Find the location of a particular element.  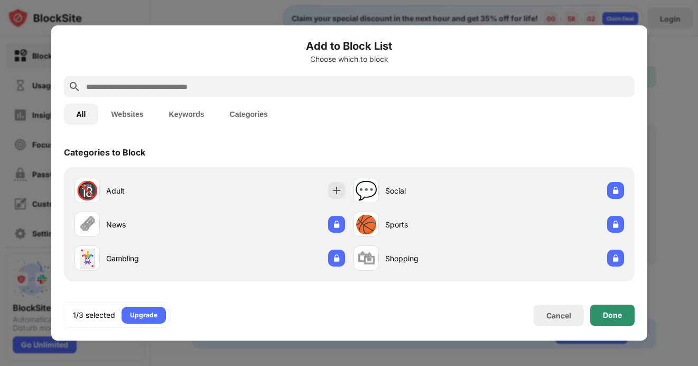

div: Choose which to block is located at coordinates (349, 59).